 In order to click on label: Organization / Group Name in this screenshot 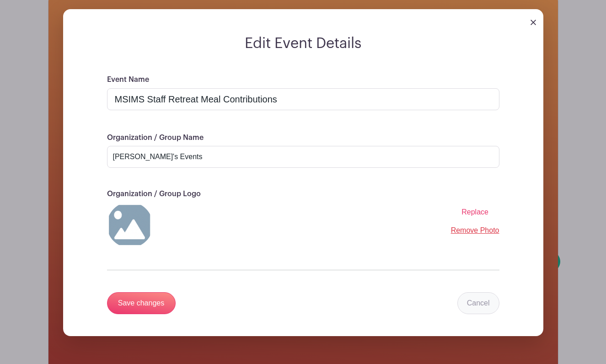, I will do `click(155, 138)`.